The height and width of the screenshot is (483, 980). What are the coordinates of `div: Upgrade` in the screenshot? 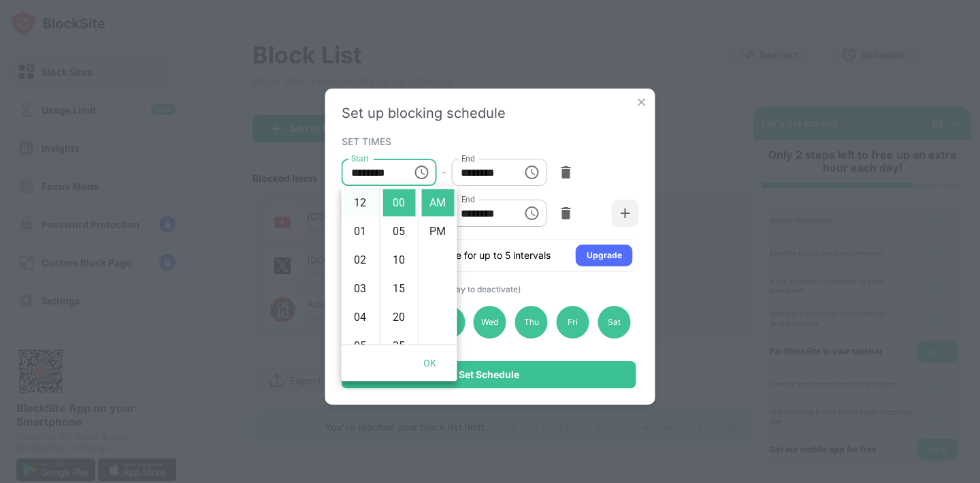 It's located at (604, 256).